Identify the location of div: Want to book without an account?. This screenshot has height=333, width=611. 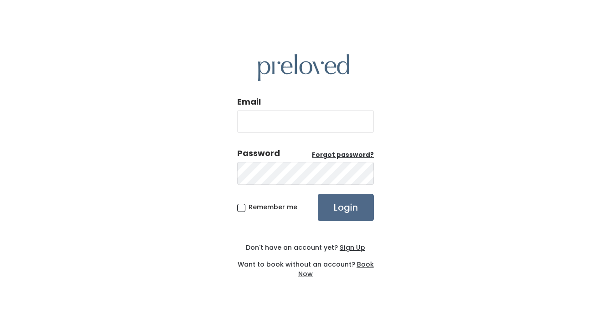
(305, 266).